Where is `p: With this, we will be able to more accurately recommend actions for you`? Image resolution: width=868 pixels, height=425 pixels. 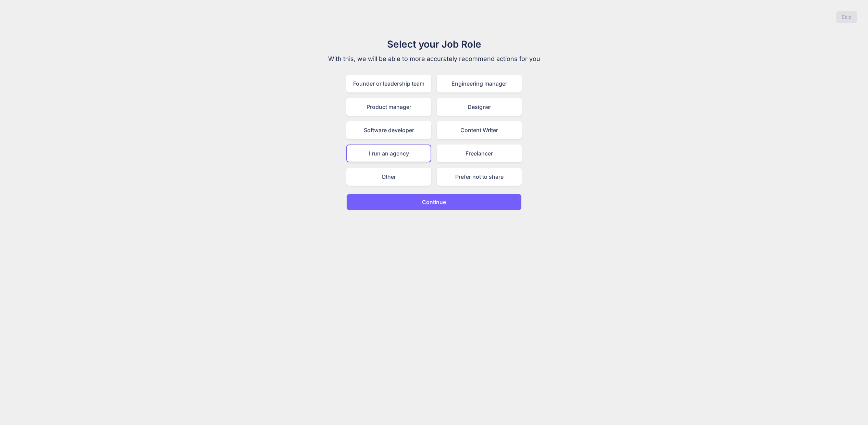
p: With this, we will be able to more accurately recommend actions for you is located at coordinates (434, 59).